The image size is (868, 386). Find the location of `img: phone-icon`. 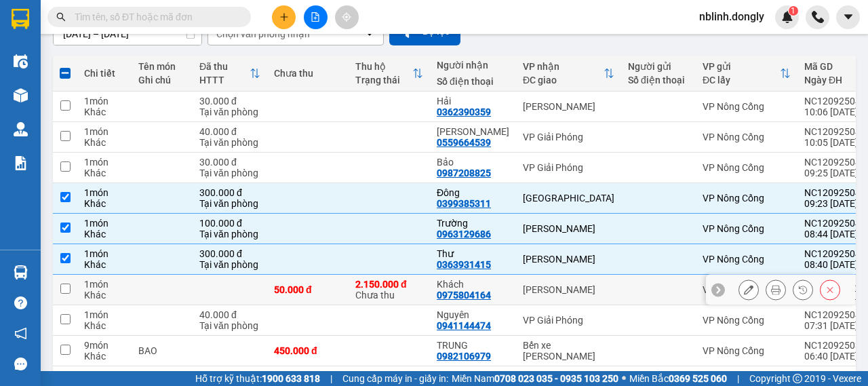

img: phone-icon is located at coordinates (818, 17).